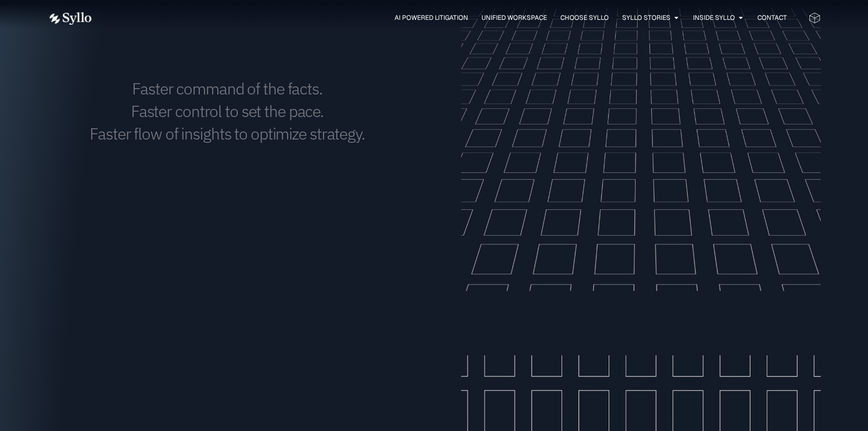 This screenshot has width=868, height=431. What do you see at coordinates (646, 18) in the screenshot?
I see `span: Syllo Stories` at bounding box center [646, 18].